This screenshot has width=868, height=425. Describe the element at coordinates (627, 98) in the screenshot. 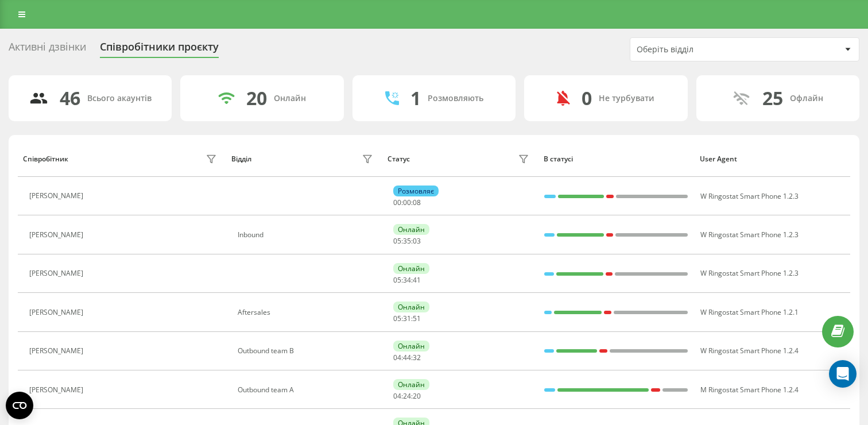

I see `div: Не турбувати` at that location.